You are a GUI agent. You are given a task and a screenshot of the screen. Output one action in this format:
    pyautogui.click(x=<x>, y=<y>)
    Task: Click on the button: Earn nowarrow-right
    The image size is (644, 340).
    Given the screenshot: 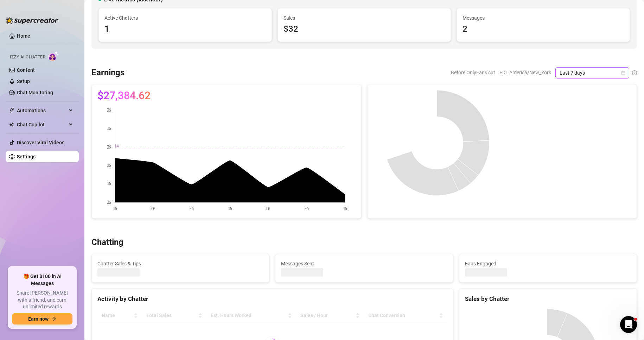 What is the action you would take?
    pyautogui.click(x=42, y=319)
    